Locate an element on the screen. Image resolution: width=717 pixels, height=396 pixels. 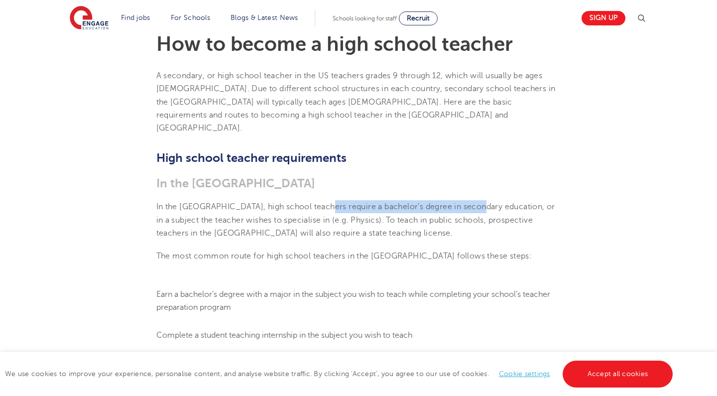
b: High school teacher requirements is located at coordinates (252, 158).